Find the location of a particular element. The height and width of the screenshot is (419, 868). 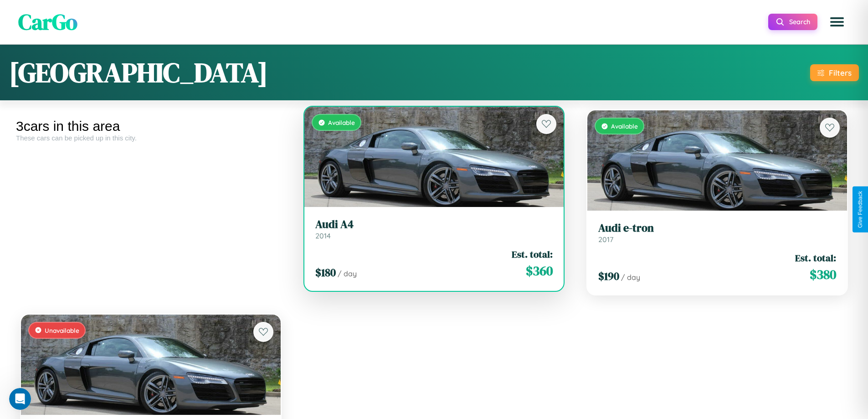

a: Audi e-tron2017 is located at coordinates (717, 232).